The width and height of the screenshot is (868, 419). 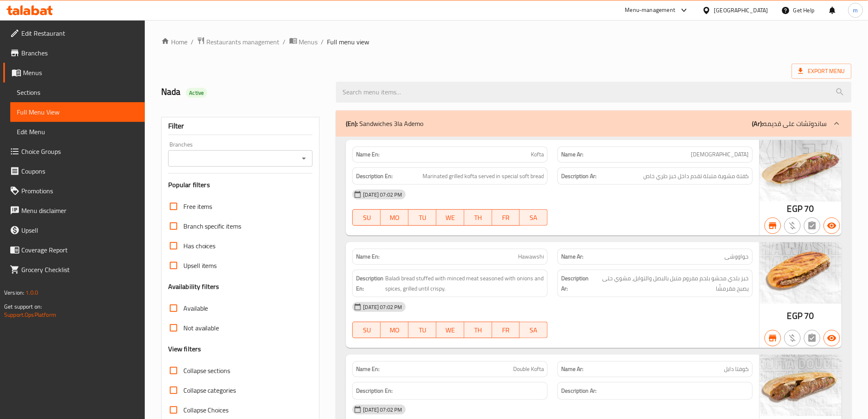 What do you see at coordinates (78, 112) in the screenshot?
I see `a: Full Menu View` at bounding box center [78, 112].